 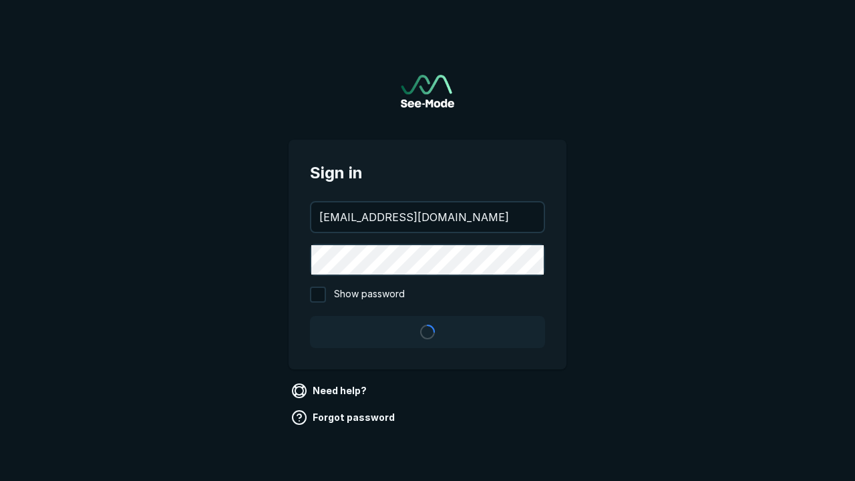 What do you see at coordinates (369, 294) in the screenshot?
I see `span: Show password` at bounding box center [369, 294].